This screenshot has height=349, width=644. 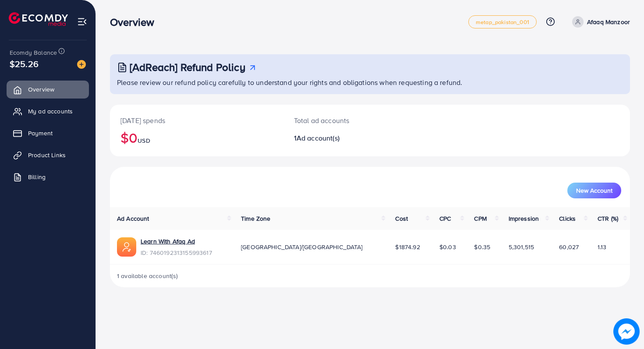 I want to click on span: CPM, so click(x=480, y=219).